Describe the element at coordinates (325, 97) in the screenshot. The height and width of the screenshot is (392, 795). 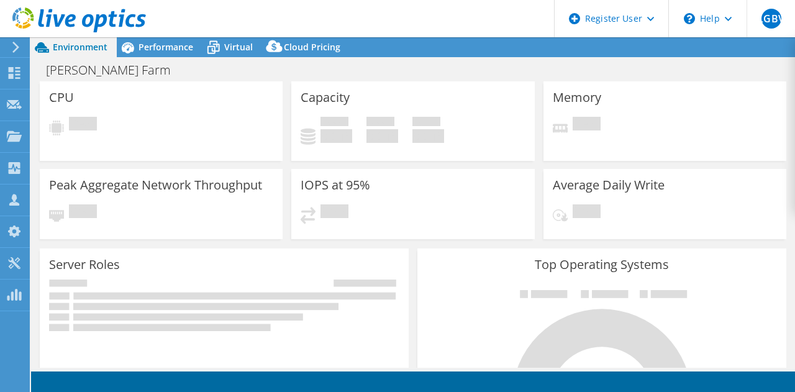
I see `h3: Capacity` at that location.